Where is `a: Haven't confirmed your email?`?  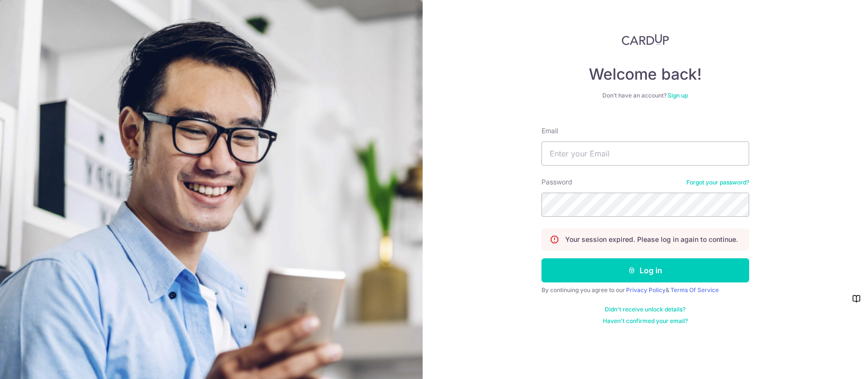
a: Haven't confirmed your email? is located at coordinates (646, 321).